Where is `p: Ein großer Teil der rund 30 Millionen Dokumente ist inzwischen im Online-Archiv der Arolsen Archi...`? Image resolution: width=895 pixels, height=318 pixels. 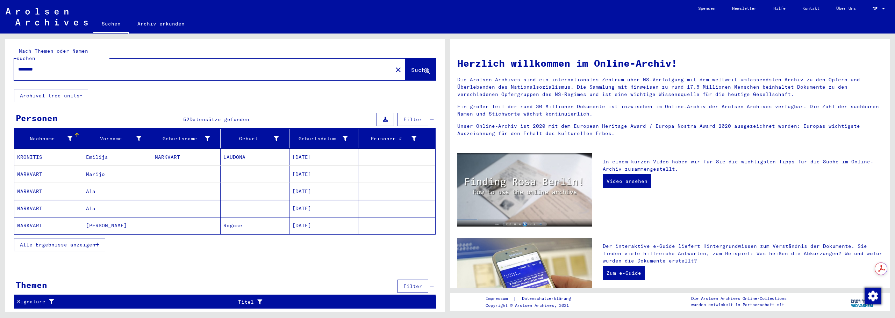 p: Ein großer Teil der rund 30 Millionen Dokumente ist inzwischen im Online-Archiv der Arolsen Archi... is located at coordinates (669, 110).